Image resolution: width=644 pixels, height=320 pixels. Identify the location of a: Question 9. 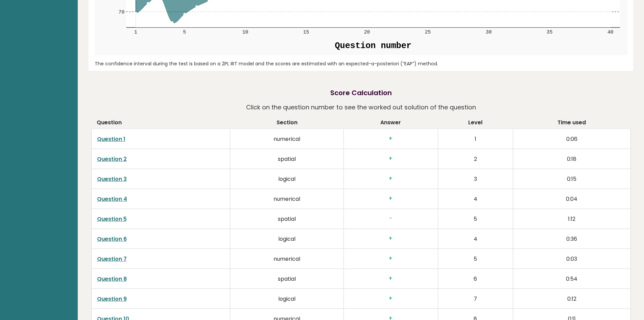
(112, 299).